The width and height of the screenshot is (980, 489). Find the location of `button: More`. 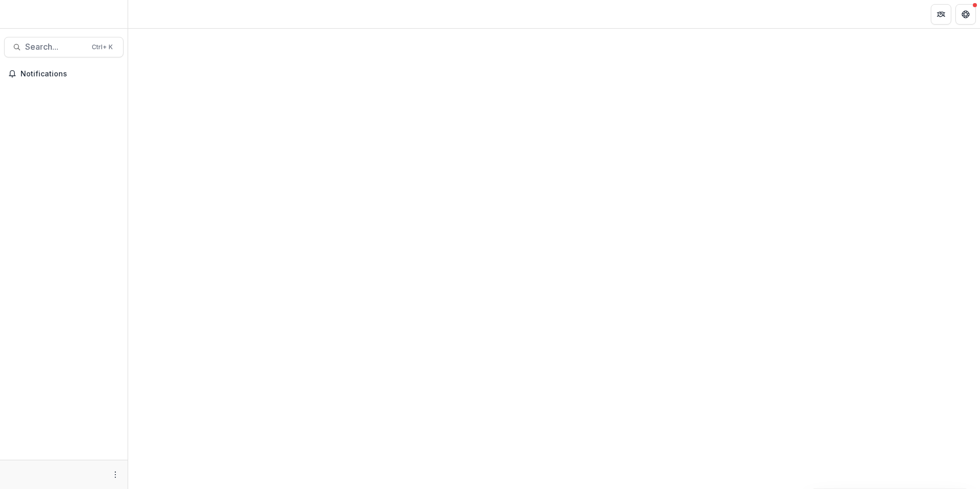

button: More is located at coordinates (115, 474).